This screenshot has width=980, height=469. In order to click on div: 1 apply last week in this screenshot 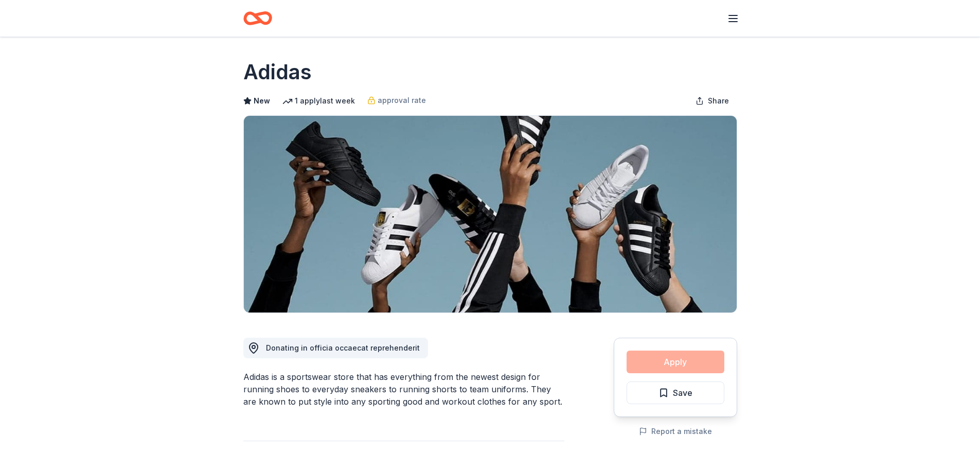, I will do `click(319, 101)`.